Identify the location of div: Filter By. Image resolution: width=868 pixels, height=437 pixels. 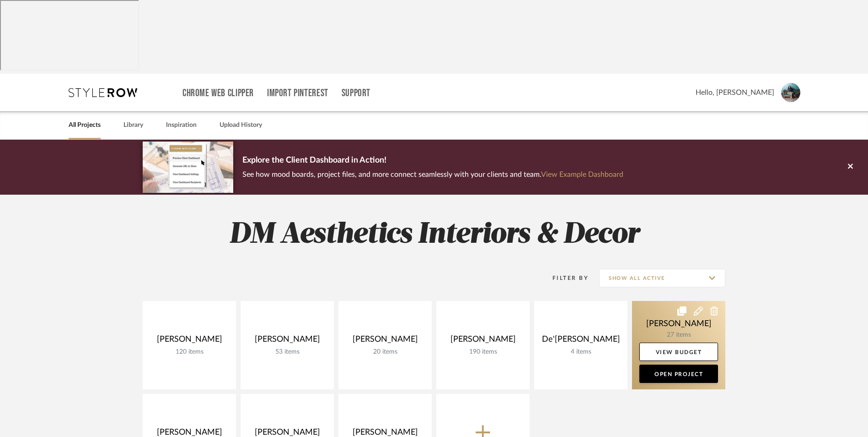
(564, 278).